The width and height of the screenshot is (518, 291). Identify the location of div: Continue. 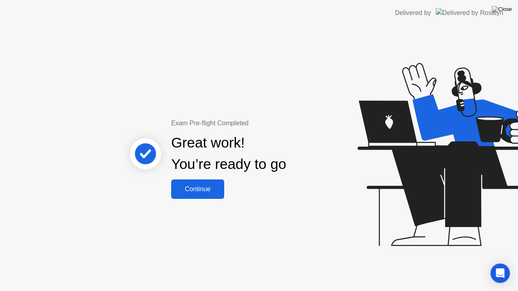
(197, 189).